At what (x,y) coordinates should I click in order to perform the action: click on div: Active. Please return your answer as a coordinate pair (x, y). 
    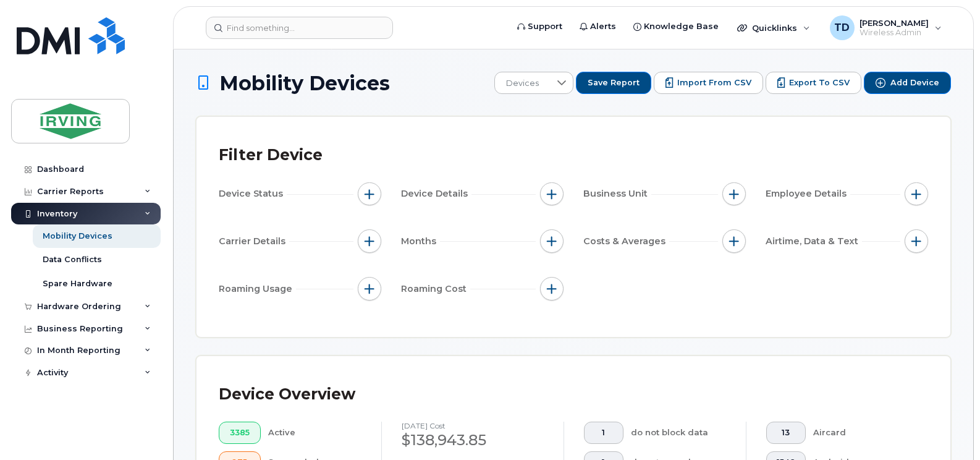
    Looking at the image, I should click on (315, 433).